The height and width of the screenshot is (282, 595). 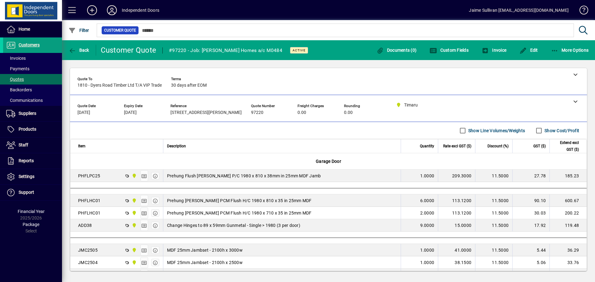 What do you see at coordinates (529, 50) in the screenshot?
I see `button: Edit` at bounding box center [529, 50].